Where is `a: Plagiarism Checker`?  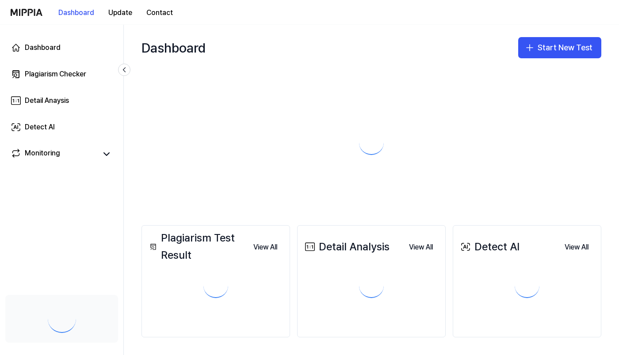
a: Plagiarism Checker is located at coordinates (61, 74).